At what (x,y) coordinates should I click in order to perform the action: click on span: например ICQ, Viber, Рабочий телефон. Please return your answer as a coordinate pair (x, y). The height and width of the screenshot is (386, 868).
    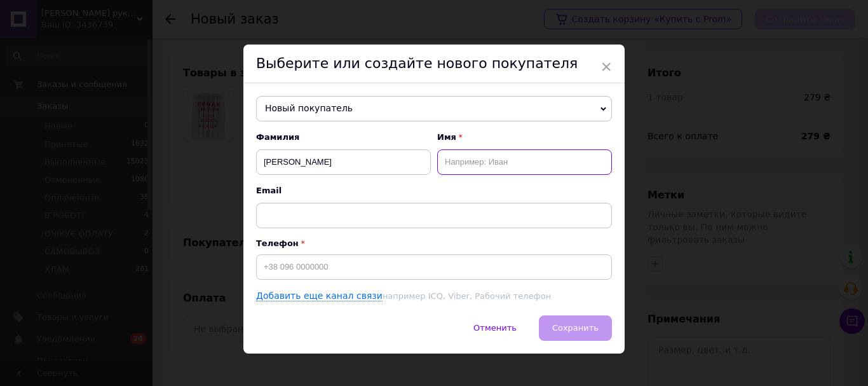
    Looking at the image, I should click on (467, 295).